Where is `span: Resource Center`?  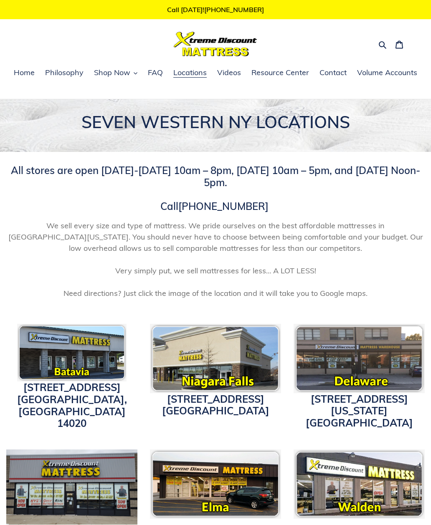 span: Resource Center is located at coordinates (280, 73).